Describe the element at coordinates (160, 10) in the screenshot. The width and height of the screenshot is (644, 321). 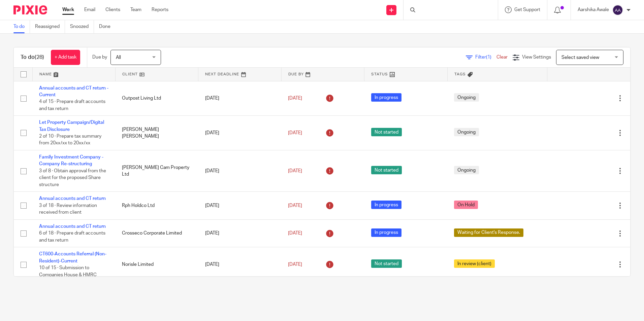
I see `a: Reports` at that location.